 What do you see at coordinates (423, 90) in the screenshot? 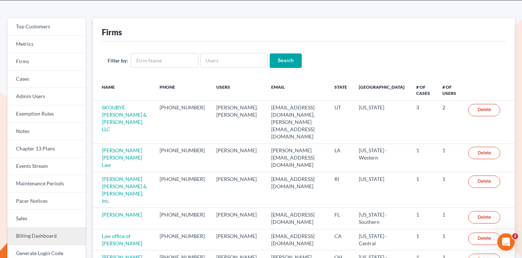
I see `th: # of Cases` at bounding box center [423, 90].